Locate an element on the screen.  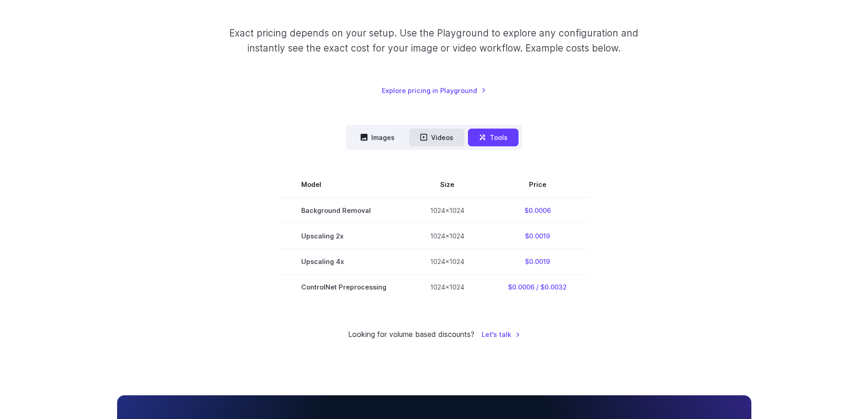
td: Background Removal is located at coordinates (344, 210).